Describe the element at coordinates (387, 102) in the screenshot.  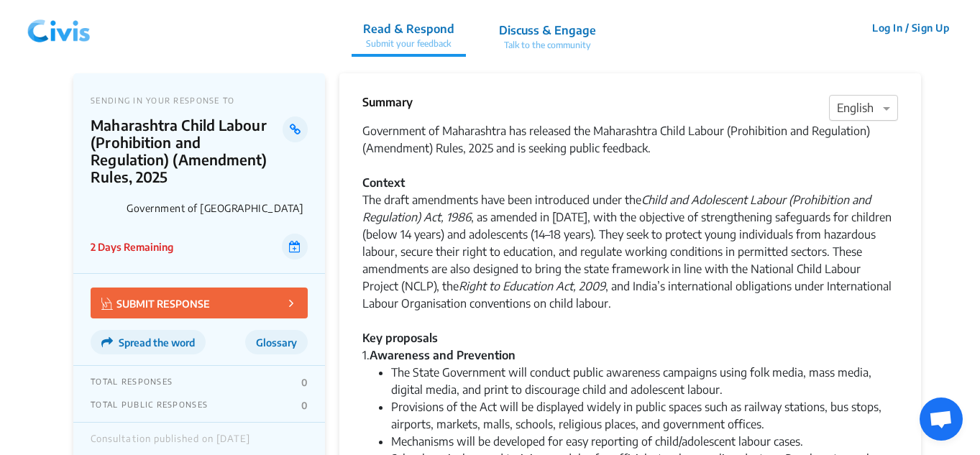
I see `p: Summary` at that location.